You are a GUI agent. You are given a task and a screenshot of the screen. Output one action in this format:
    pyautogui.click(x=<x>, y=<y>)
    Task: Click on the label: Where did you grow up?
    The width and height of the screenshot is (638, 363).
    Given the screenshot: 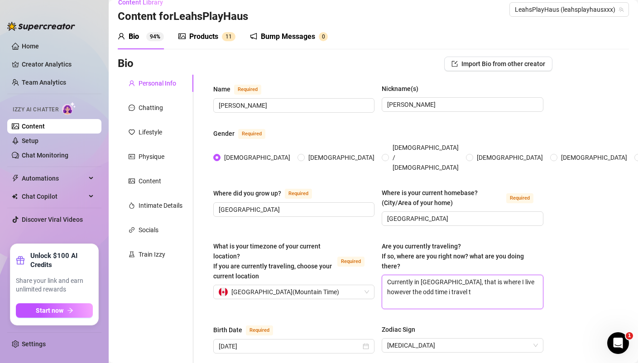 What is the action you would take?
    pyautogui.click(x=268, y=193)
    